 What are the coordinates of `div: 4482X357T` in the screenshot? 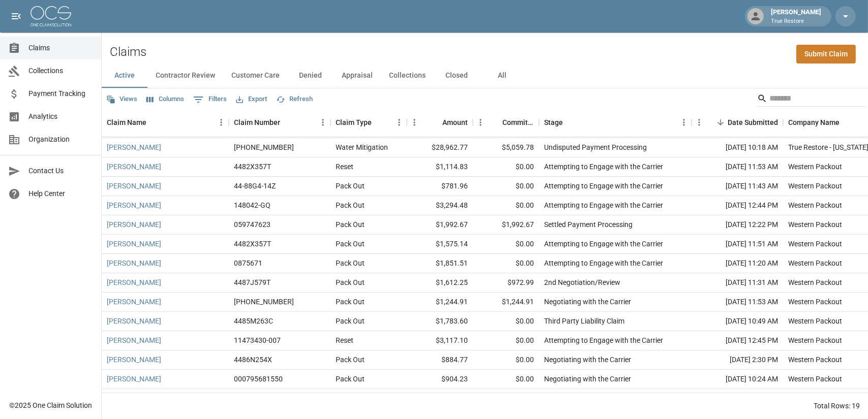 It's located at (252, 167).